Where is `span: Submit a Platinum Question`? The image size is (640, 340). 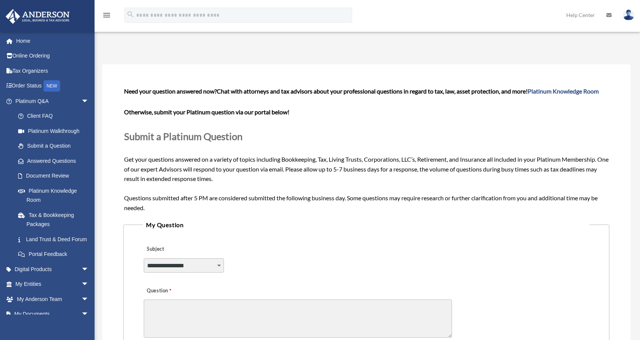 span: Submit a Platinum Question is located at coordinates (183, 136).